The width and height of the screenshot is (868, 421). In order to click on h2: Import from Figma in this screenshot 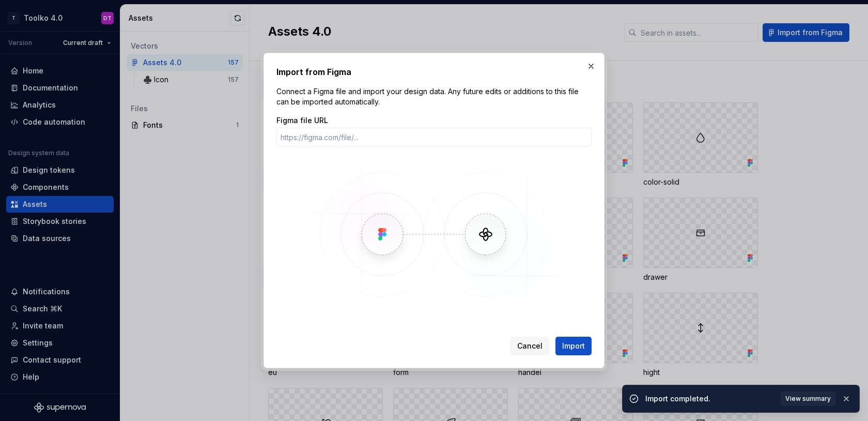, I will do `click(434, 72)`.